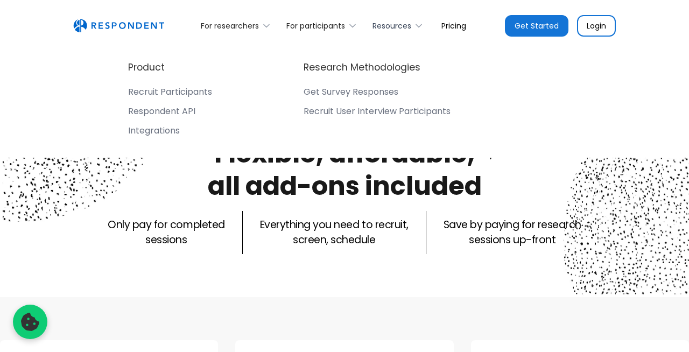  What do you see at coordinates (154, 131) in the screenshot?
I see `div: Integrations` at bounding box center [154, 131].